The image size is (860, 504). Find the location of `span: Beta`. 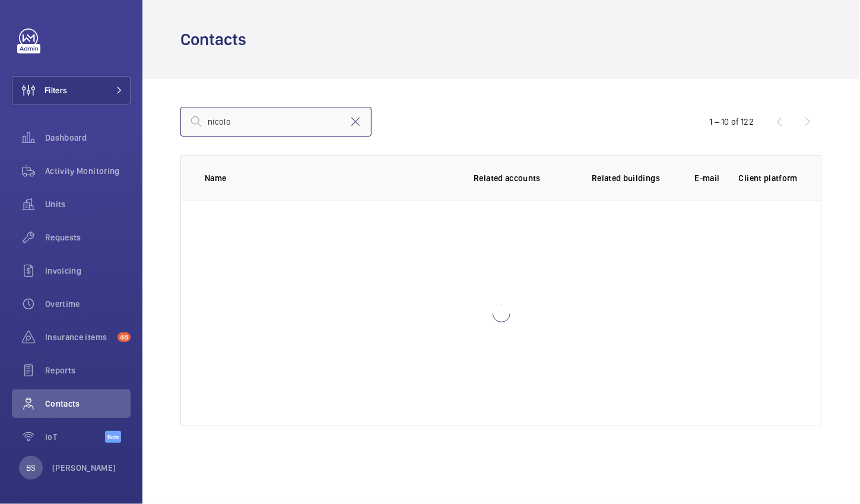

span: Beta is located at coordinates (113, 436).